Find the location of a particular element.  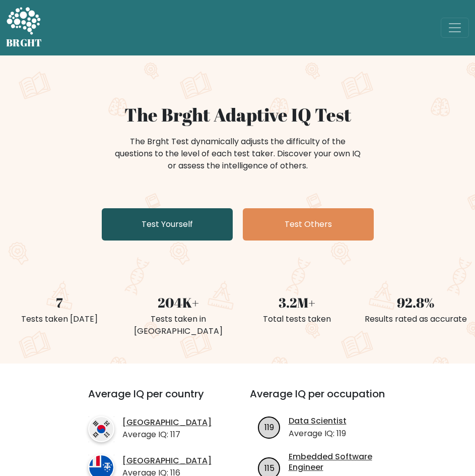

div: 92.8% is located at coordinates (415, 303).